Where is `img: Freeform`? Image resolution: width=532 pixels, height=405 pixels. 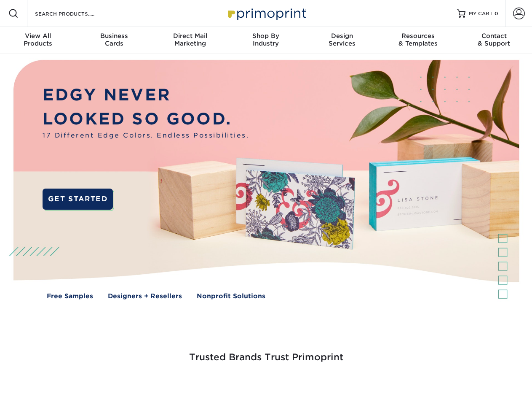
img: Freeform is located at coordinates (127, 384).